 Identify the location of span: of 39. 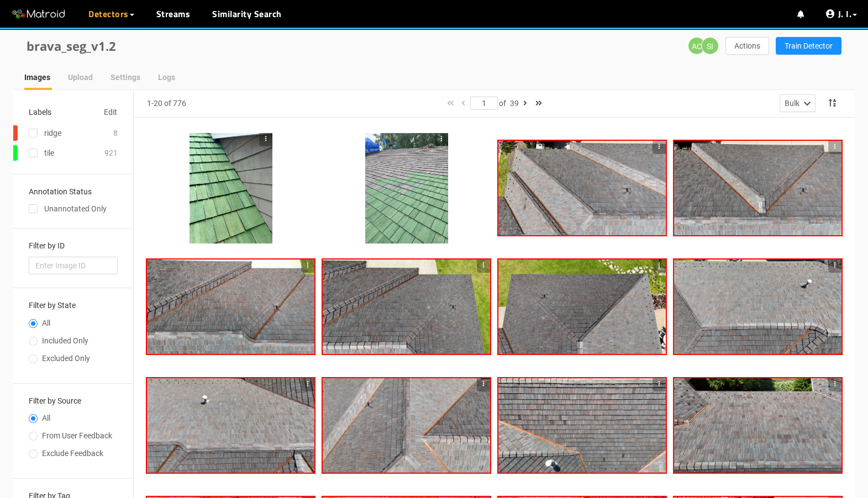
(509, 103).